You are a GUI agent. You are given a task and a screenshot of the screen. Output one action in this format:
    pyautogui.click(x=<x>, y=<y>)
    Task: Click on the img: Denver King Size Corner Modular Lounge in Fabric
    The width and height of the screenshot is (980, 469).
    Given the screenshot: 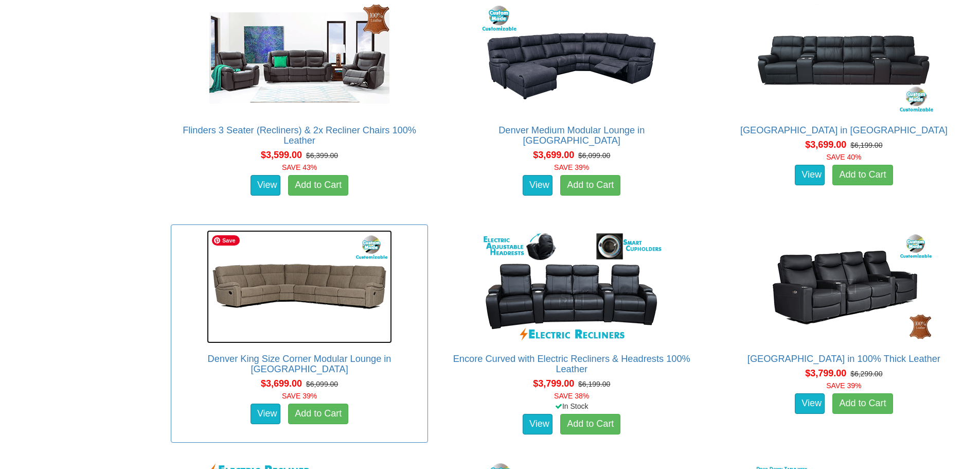 What is the action you would take?
    pyautogui.click(x=299, y=287)
    